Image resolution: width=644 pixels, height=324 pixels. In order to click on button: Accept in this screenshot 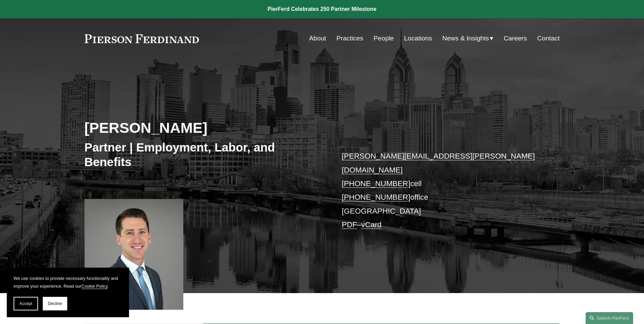, I will do `click(26, 303)`.